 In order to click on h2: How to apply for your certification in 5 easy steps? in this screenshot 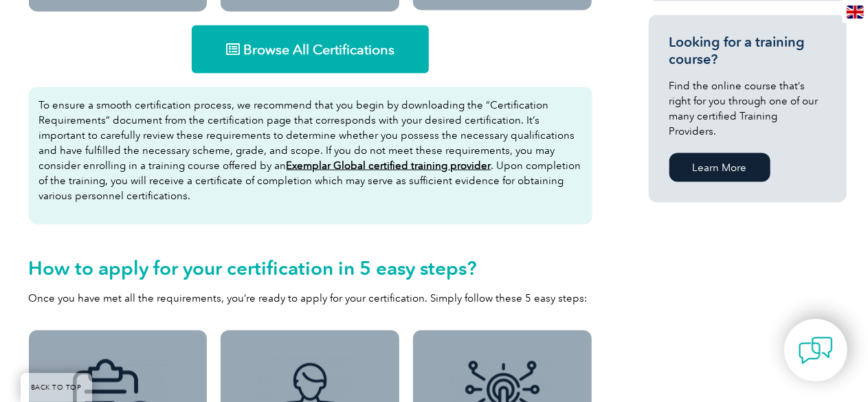, I will do `click(311, 268)`.